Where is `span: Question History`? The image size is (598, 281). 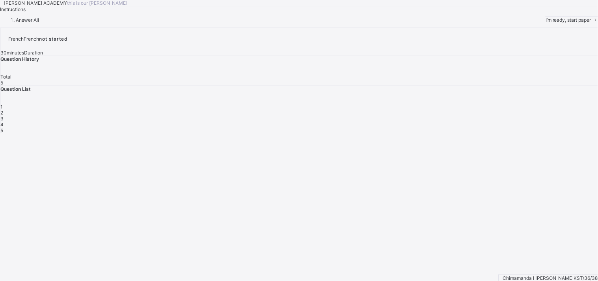
span: Question History is located at coordinates (20, 59).